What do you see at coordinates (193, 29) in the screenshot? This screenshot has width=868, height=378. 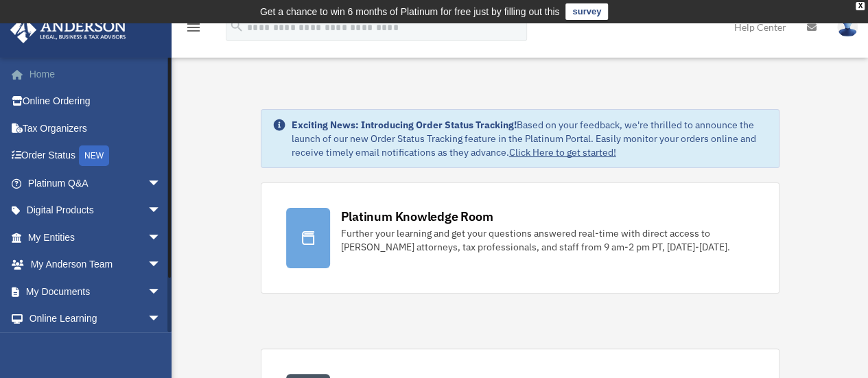 I see `a: menu` at bounding box center [193, 29].